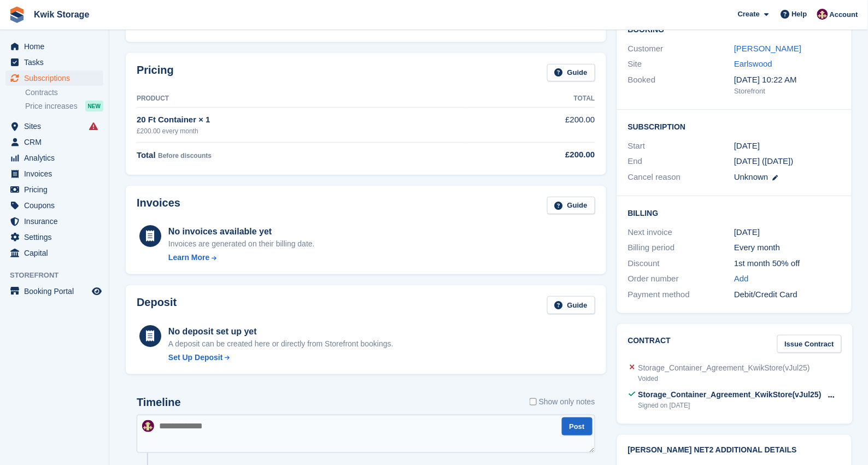 The image size is (868, 465). I want to click on div: Billing period, so click(681, 247).